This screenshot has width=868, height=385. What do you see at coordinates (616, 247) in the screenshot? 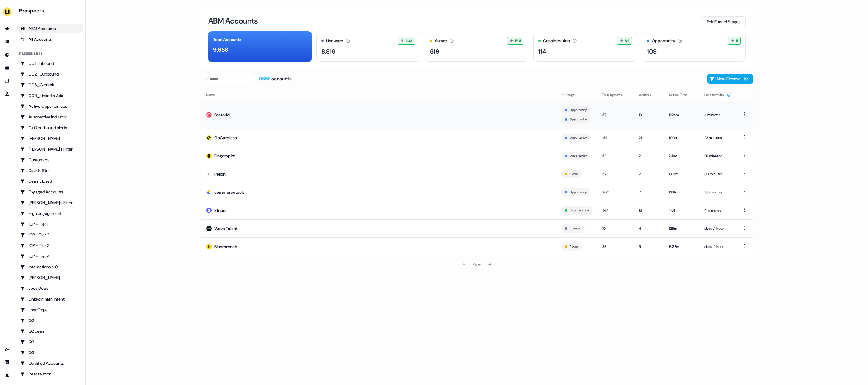
I see `div: 38` at bounding box center [616, 247].